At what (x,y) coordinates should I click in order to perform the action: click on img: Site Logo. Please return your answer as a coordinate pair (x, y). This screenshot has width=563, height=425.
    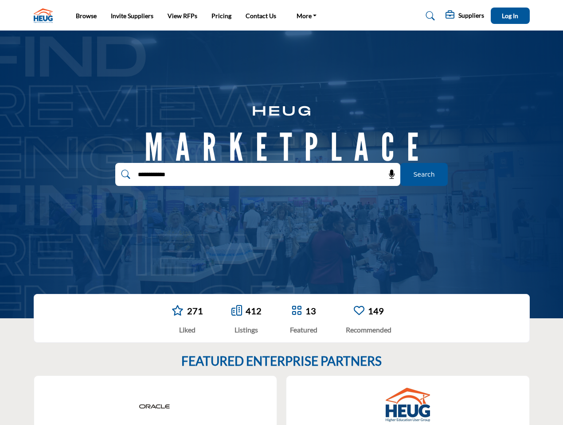
    Looking at the image, I should click on (45, 16).